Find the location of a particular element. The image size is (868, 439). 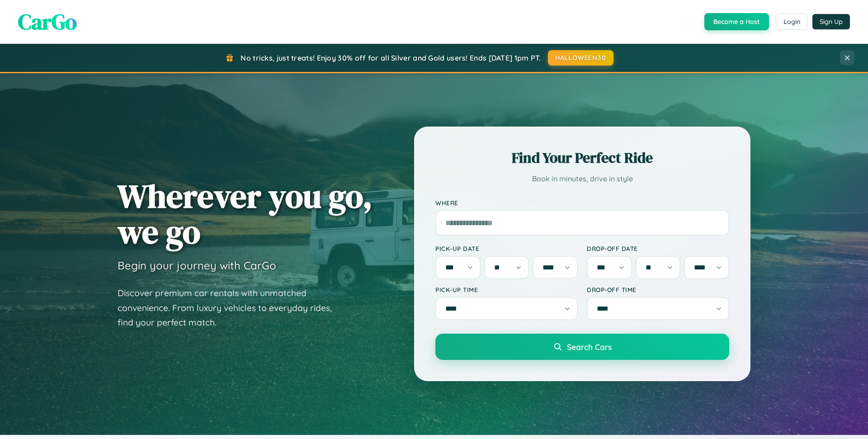

h1: Wherever you go, we go is located at coordinates (245, 214).